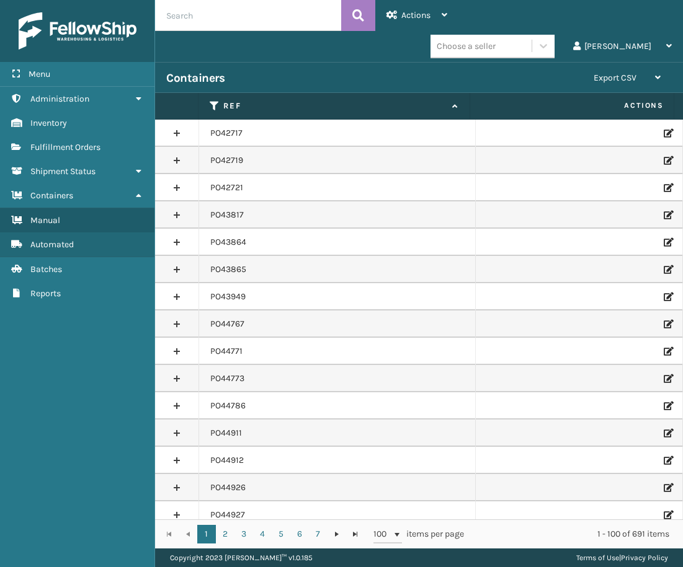  What do you see at coordinates (77, 31) in the screenshot?
I see `img: logo` at bounding box center [77, 31].